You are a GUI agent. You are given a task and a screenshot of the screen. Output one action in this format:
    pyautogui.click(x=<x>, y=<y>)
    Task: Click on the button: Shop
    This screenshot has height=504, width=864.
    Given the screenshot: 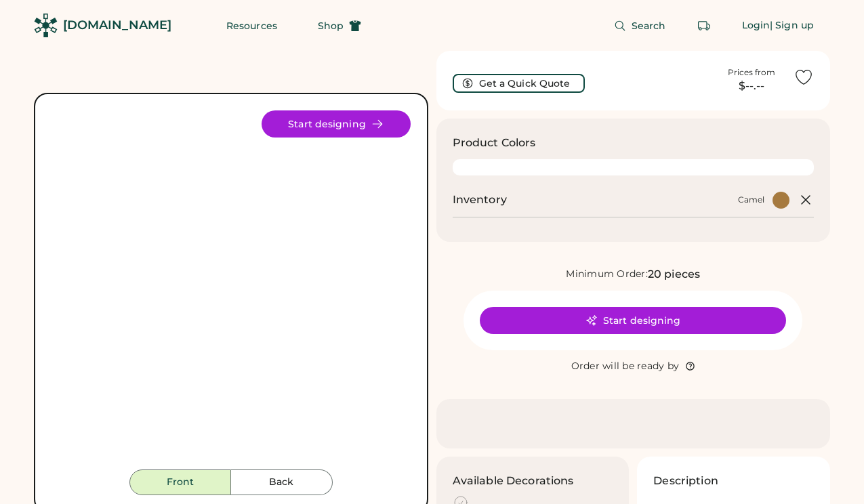 What is the action you would take?
    pyautogui.click(x=339, y=26)
    